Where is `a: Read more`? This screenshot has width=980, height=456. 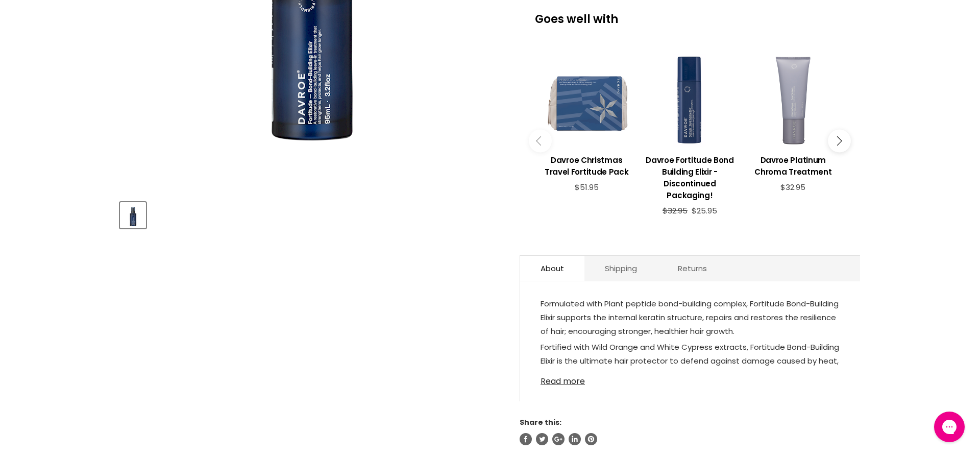
a: Read more is located at coordinates (690, 378).